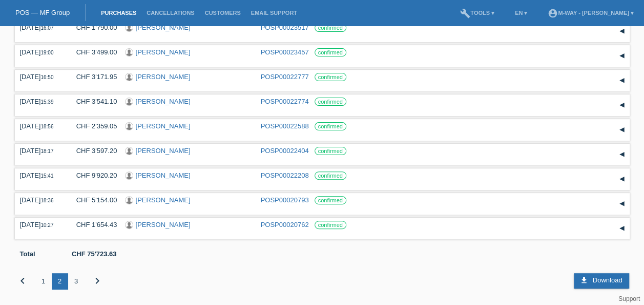 Image resolution: width=644 pixels, height=305 pixels. I want to click on div: CHF 3'541.10, so click(93, 101).